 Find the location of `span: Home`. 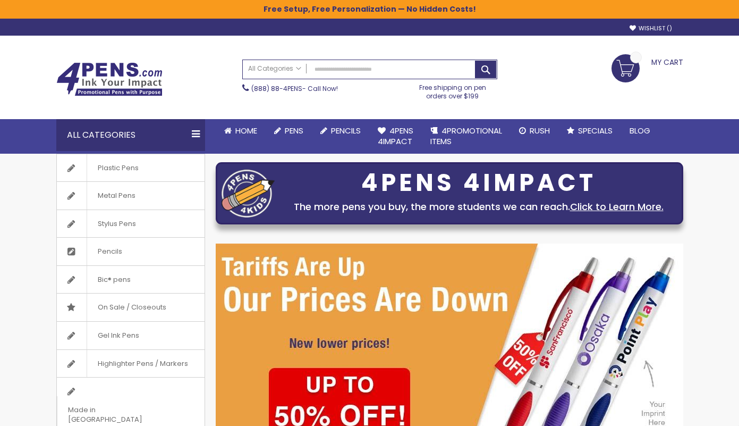

span: Home is located at coordinates (246, 130).